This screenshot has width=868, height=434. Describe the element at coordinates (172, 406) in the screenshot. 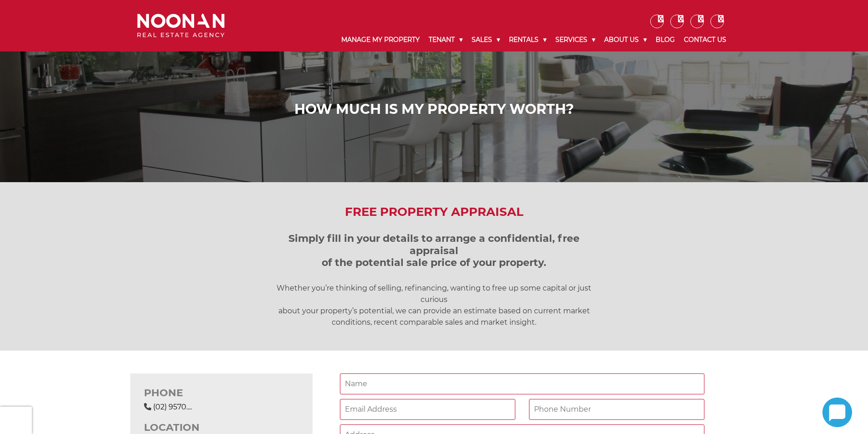

I see `a: Click to reveal phone number` at that location.